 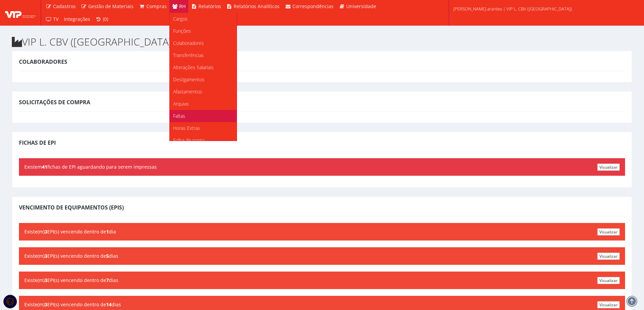 I want to click on a: Colaboradores, so click(x=203, y=43).